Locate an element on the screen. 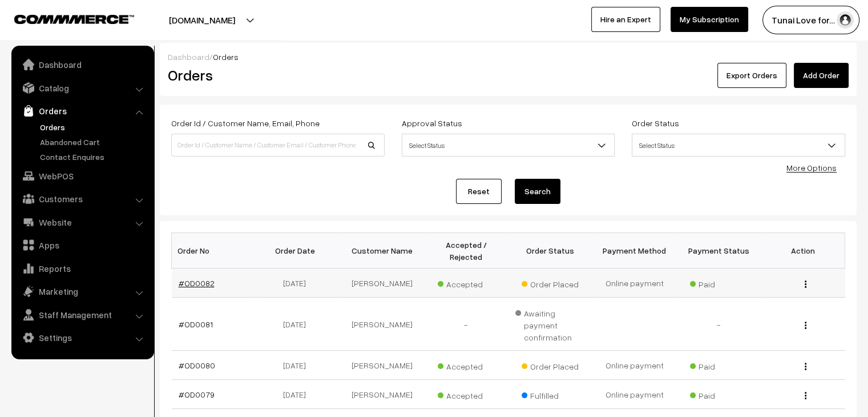  a: Abandoned Cart is located at coordinates (93, 141).